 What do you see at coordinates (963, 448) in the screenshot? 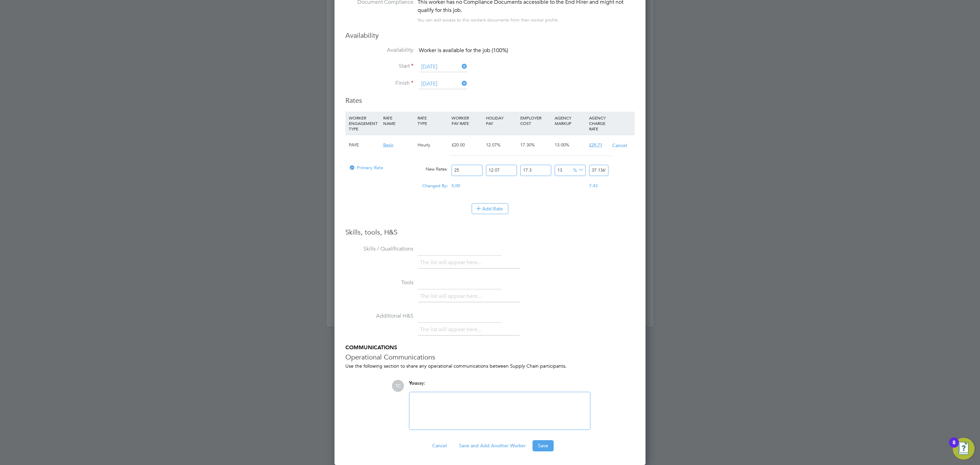
I see `button: Open Resource Center, 8 new notifications` at bounding box center [963, 448].